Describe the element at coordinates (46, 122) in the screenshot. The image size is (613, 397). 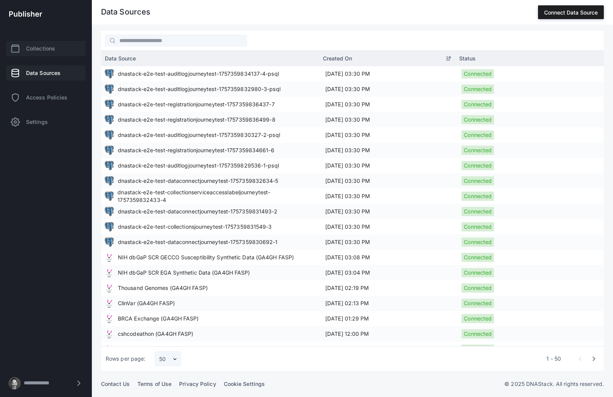
I see `a: Settings` at that location.